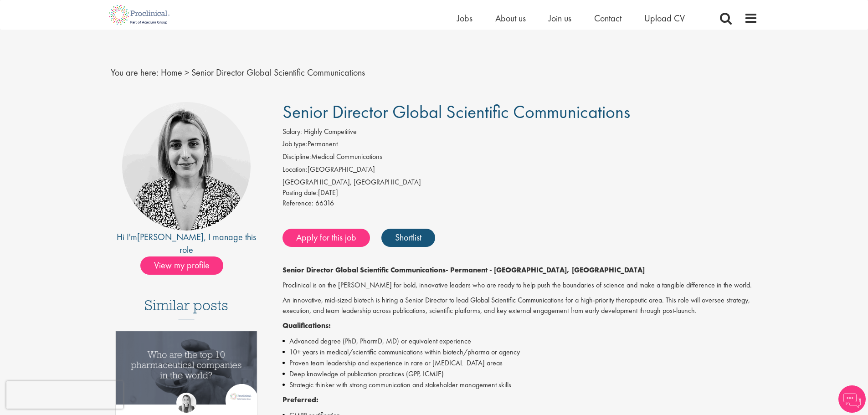 This screenshot has width=868, height=415. Describe the element at coordinates (520, 341) in the screenshot. I see `li: Advanced degree (PhD, PharmD, MD) or equivalent experience` at that location.